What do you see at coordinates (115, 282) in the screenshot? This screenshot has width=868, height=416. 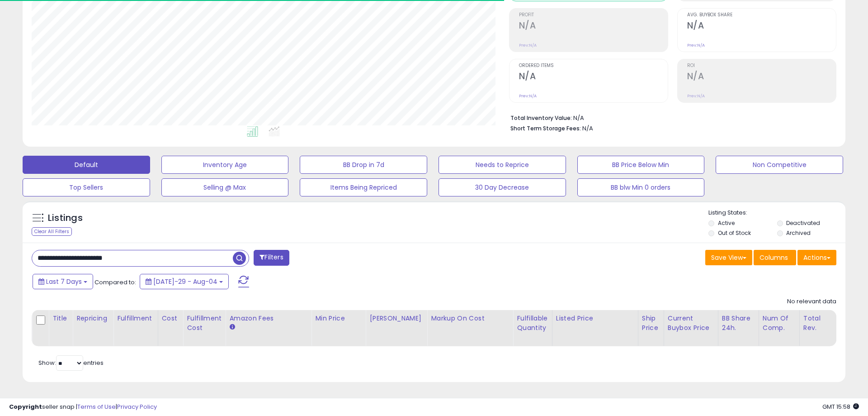 I see `span: Compared to:` at bounding box center [115, 282].